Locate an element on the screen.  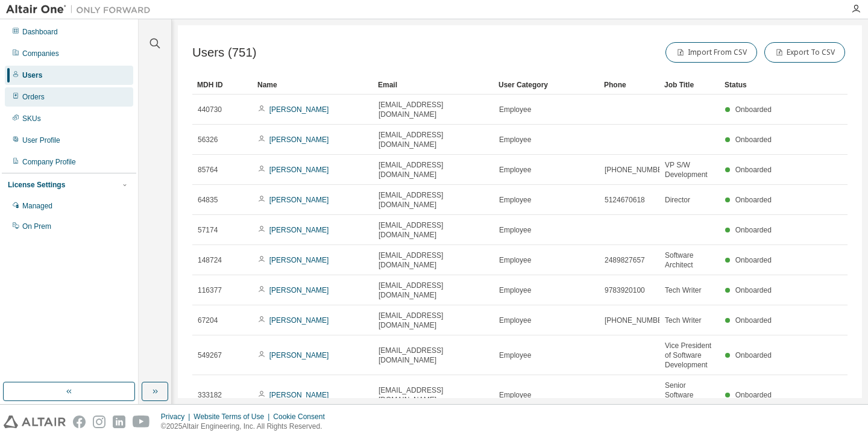
span: 57174 is located at coordinates (207, 230).